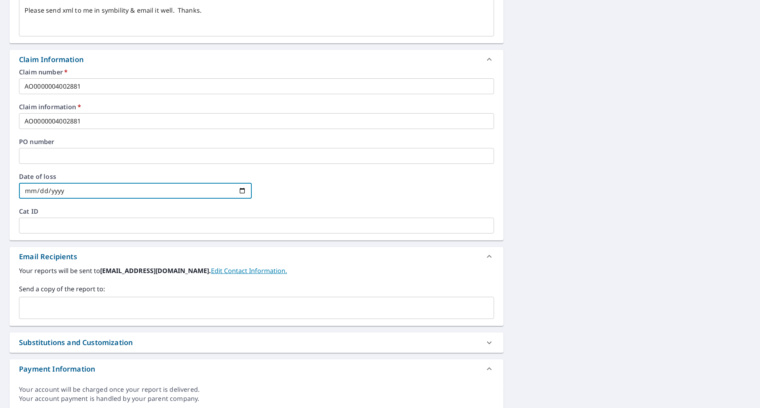 The image size is (760, 408). I want to click on label: Your reports will be sent to, so click(257, 271).